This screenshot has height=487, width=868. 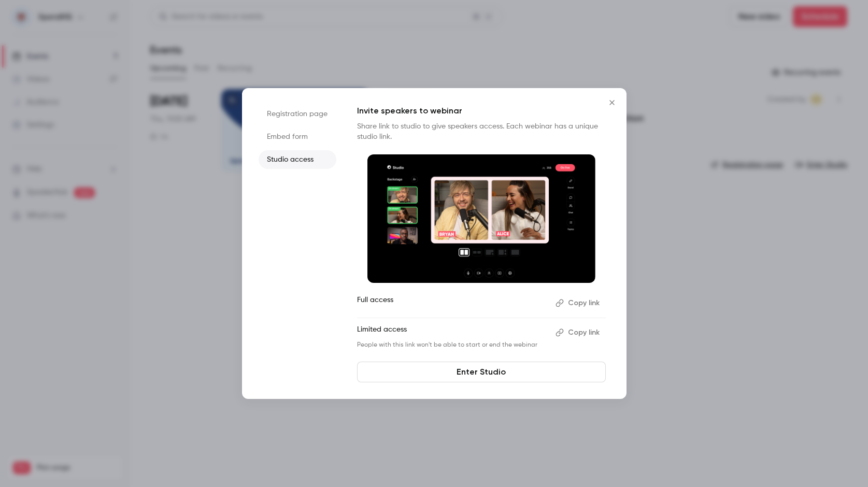 I want to click on a: Enter Studio, so click(x=482, y=372).